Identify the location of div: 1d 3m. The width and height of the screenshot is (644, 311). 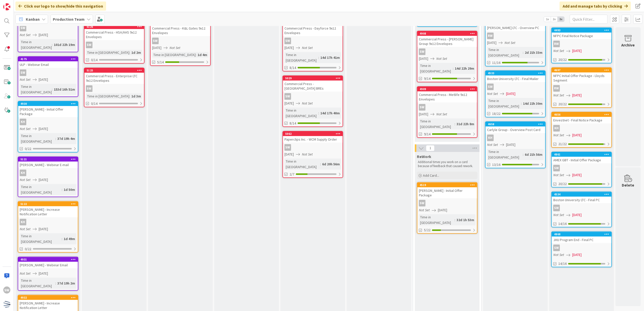
(136, 96).